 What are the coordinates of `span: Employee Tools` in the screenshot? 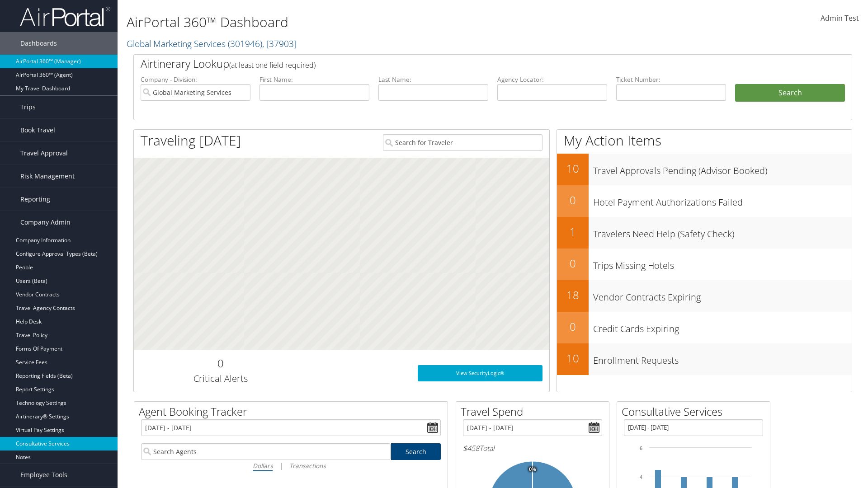 It's located at (44, 475).